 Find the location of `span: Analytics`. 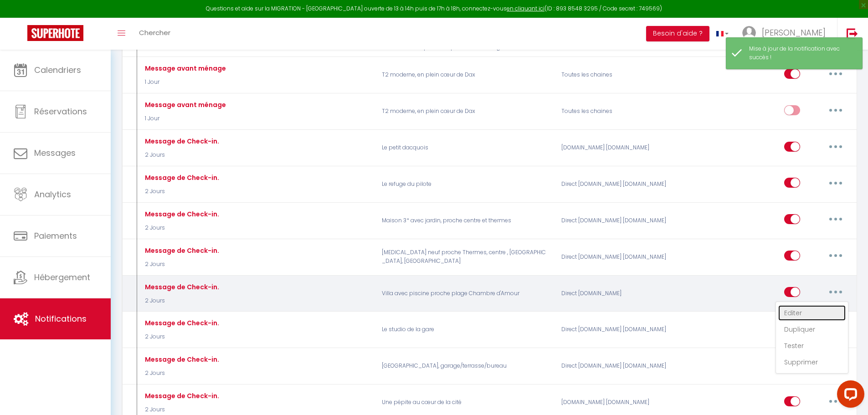

span: Analytics is located at coordinates (52, 194).